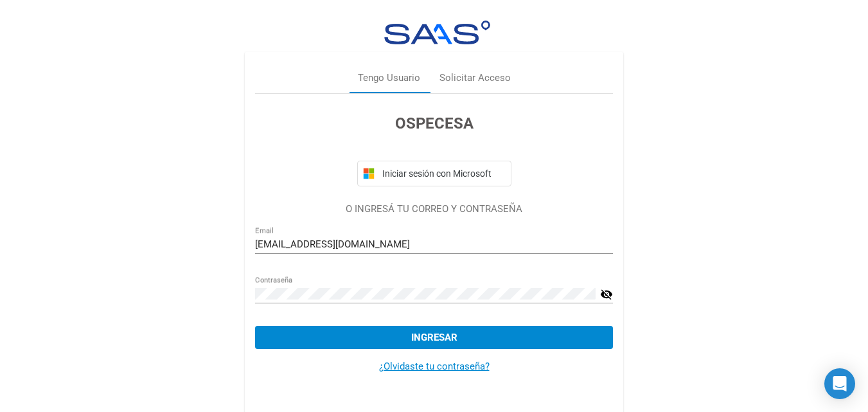  Describe the element at coordinates (434, 209) in the screenshot. I see `p: O INGRESÁ TU CORREO Y CONTRASEÑA` at that location.